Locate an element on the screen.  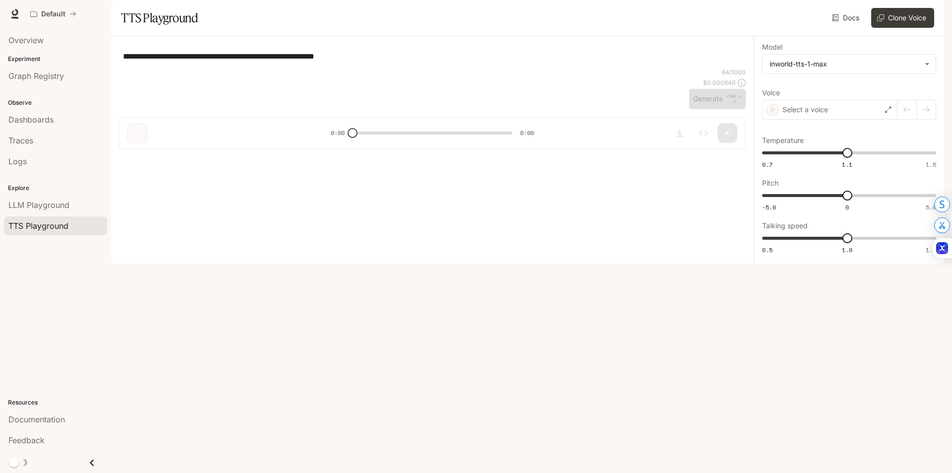
button: Clone Voice is located at coordinates (903, 18).